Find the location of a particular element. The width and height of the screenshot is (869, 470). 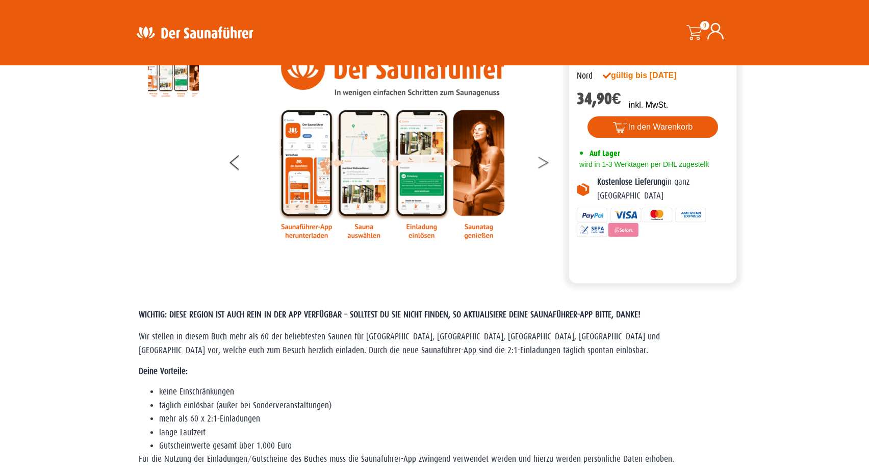

span: Auf Lager is located at coordinates (605, 153).